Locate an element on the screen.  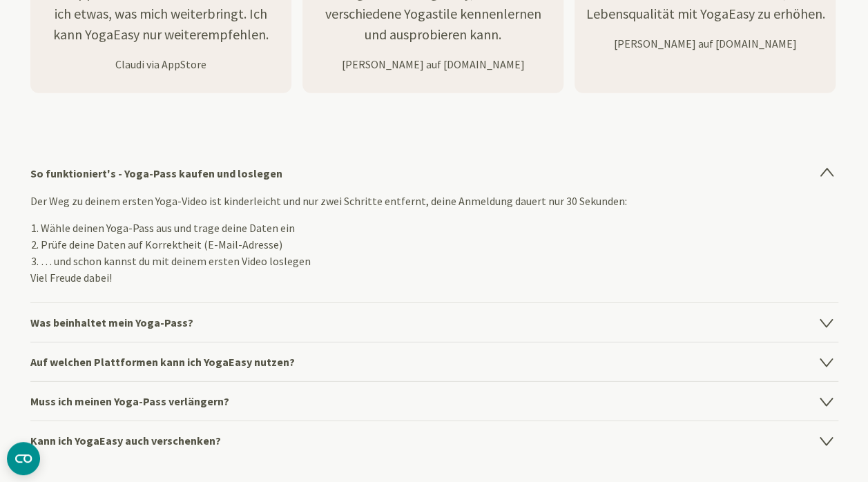
h4: Muss ich meinen Yoga-Pass verlängern? is located at coordinates (434, 401).